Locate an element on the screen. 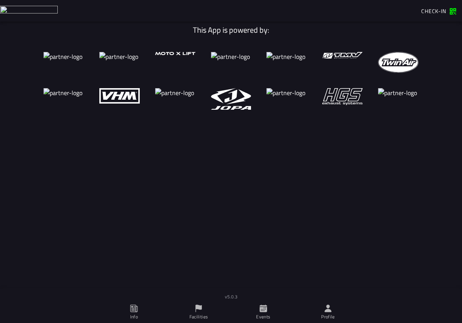  span: Check-in is located at coordinates (434, 11).